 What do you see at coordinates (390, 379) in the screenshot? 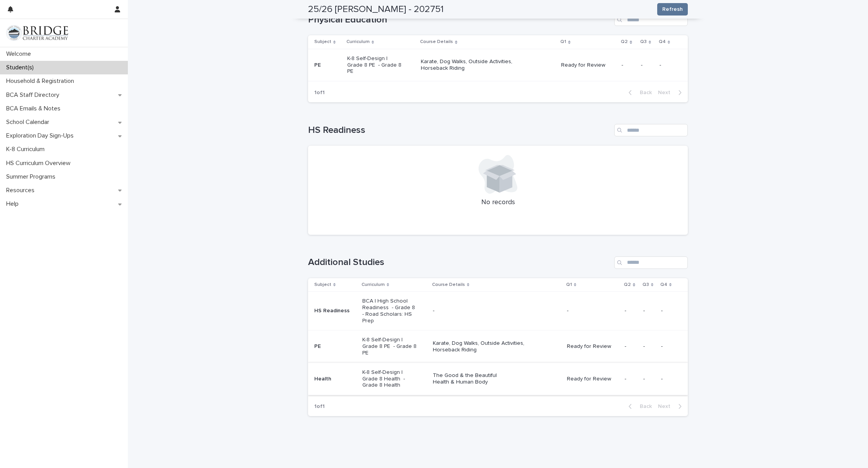
I see `p: K-8 Self-Design | Grade 8 Health - Grade 8 Health` at bounding box center [390, 379].